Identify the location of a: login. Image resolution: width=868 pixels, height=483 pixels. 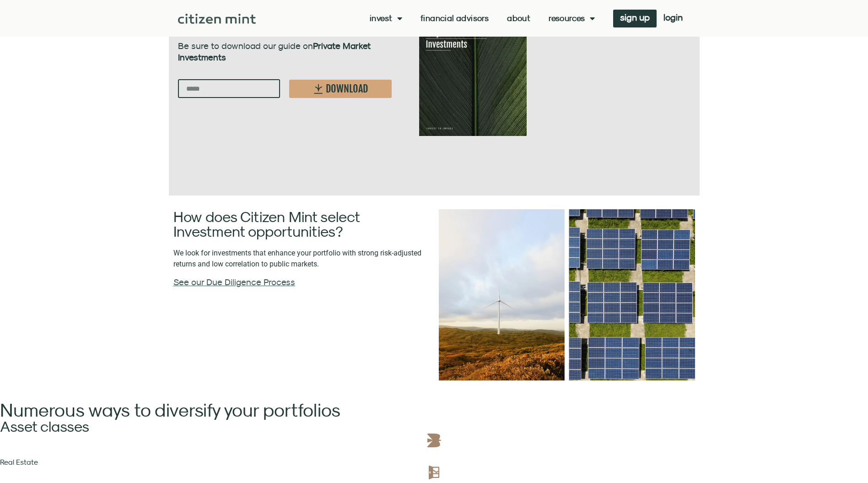
(674, 18).